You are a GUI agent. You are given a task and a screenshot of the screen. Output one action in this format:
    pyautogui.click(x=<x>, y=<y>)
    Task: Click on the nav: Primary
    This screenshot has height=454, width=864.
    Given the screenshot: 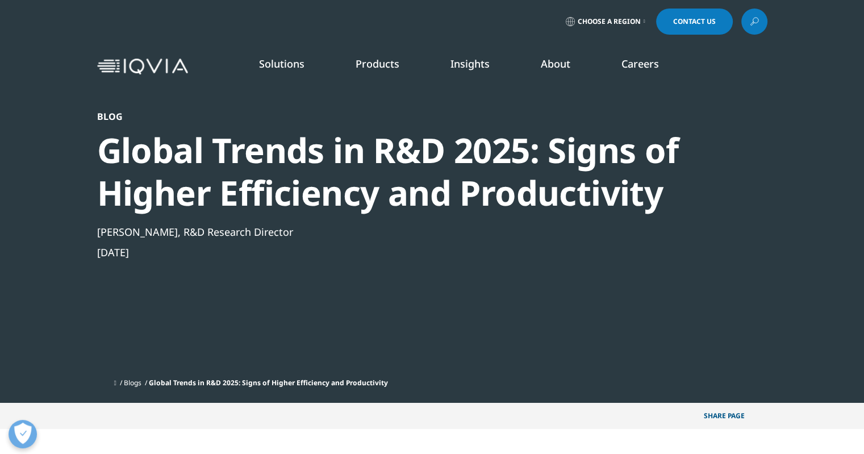 What is the action you would take?
    pyautogui.click(x=480, y=66)
    